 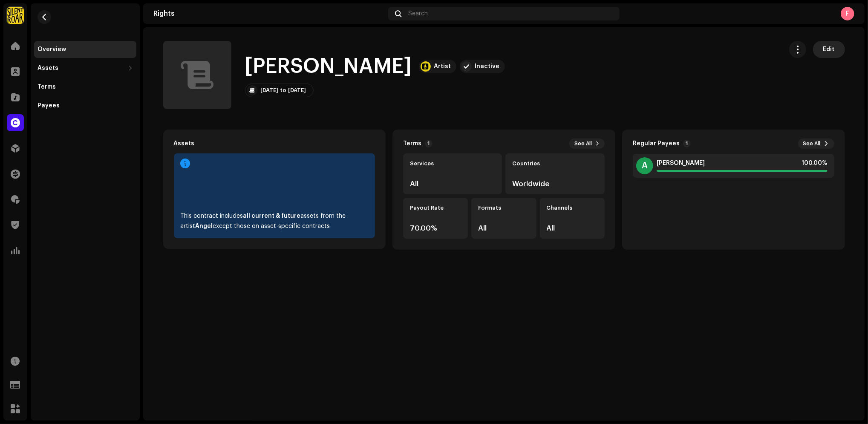 What do you see at coordinates (204, 226) in the screenshot?
I see `strong: Angel` at bounding box center [204, 226].